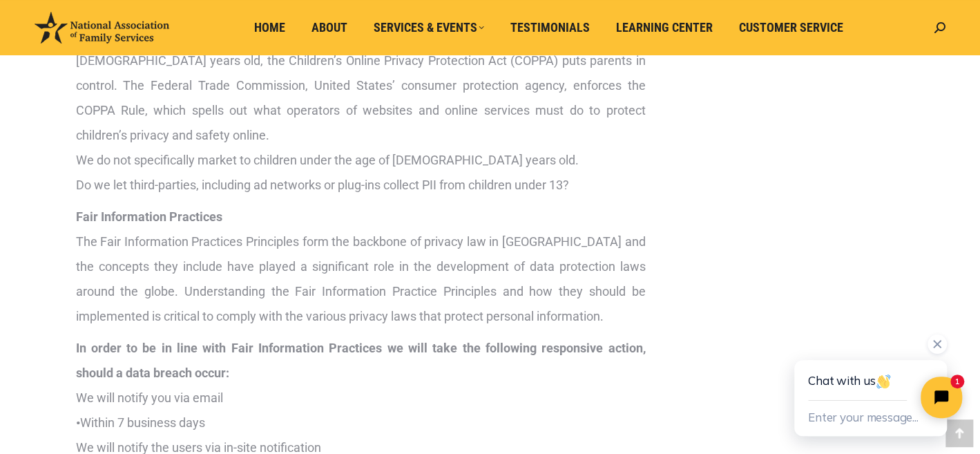 The width and height of the screenshot is (980, 454). What do you see at coordinates (361, 360) in the screenshot?
I see `strong: In order to be in line with Fair Information Practices we will take the following responsive acti...` at bounding box center [361, 360].